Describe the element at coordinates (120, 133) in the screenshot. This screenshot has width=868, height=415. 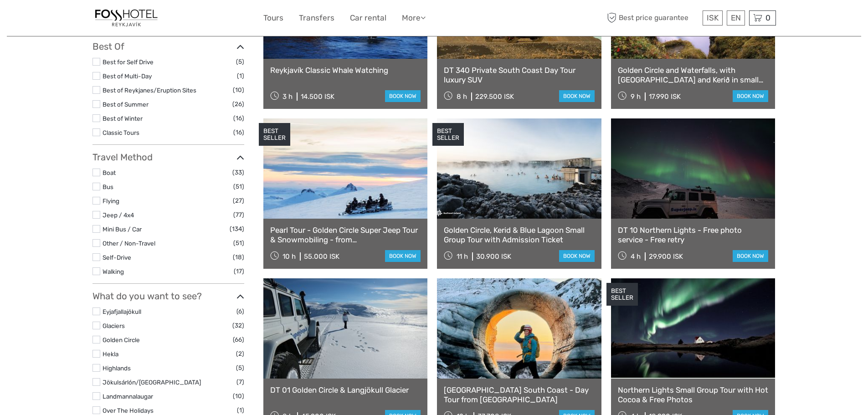
I see `a: Classic Tours` at that location.